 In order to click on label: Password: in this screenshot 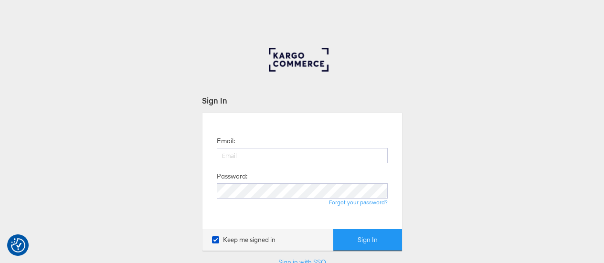, I will do `click(232, 176)`.